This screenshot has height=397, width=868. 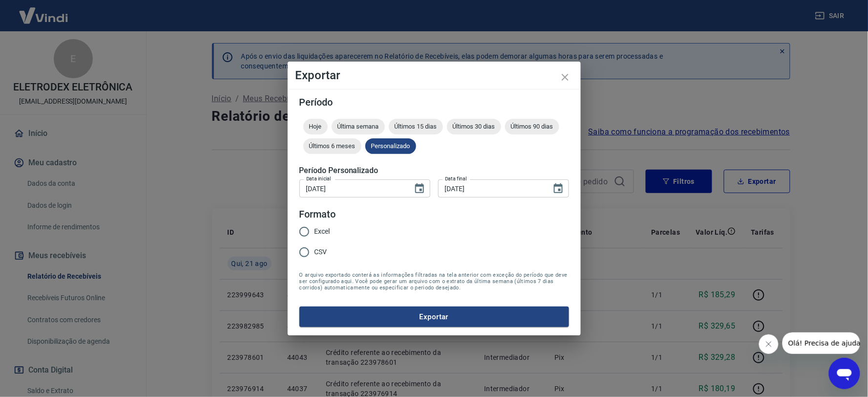 I want to click on span: Hoje, so click(x=316, y=126).